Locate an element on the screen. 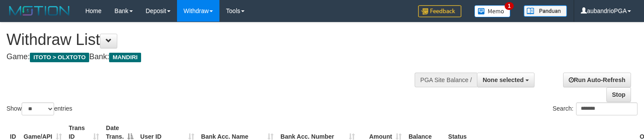  h4: Game: Bank: is located at coordinates (213, 57).